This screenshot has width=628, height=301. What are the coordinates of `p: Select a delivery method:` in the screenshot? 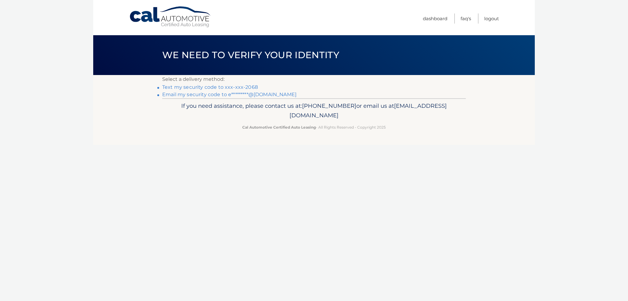 It's located at (314, 79).